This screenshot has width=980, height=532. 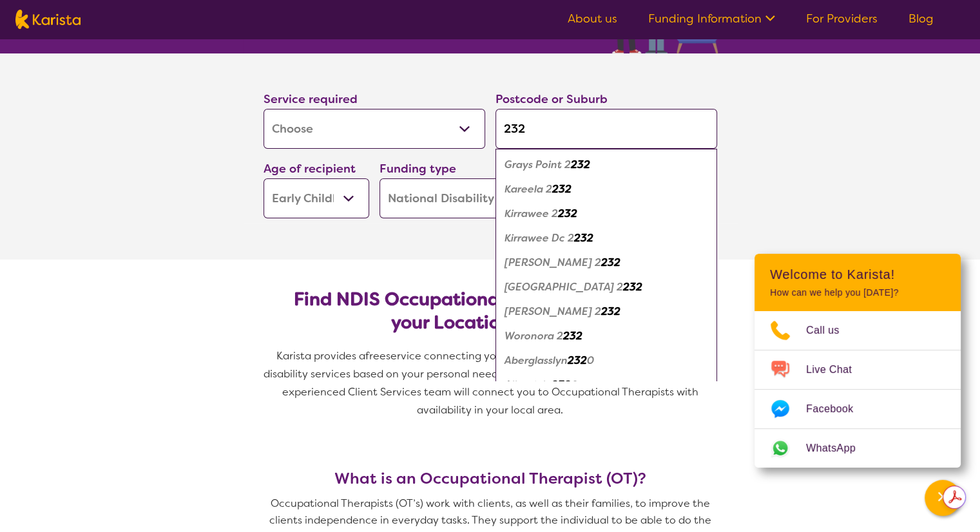 What do you see at coordinates (490, 311) in the screenshot?
I see `h2: Find NDIS Occupational Therapists based on your Location & Needs` at bounding box center [490, 311].